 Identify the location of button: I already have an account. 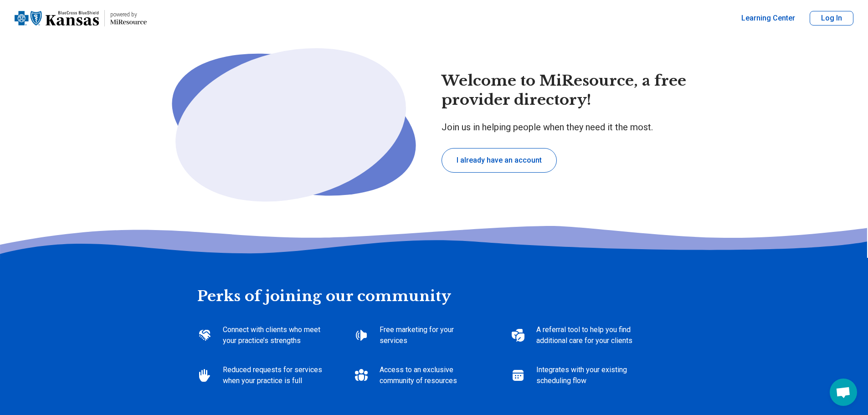
(499, 160).